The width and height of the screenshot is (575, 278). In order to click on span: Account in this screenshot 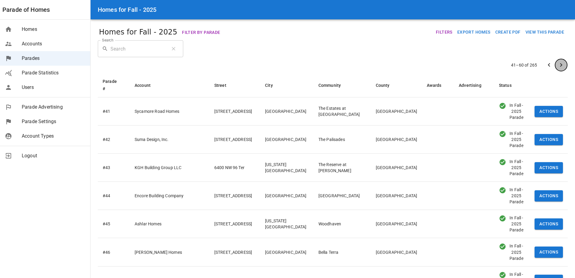, I will do `click(147, 85)`.